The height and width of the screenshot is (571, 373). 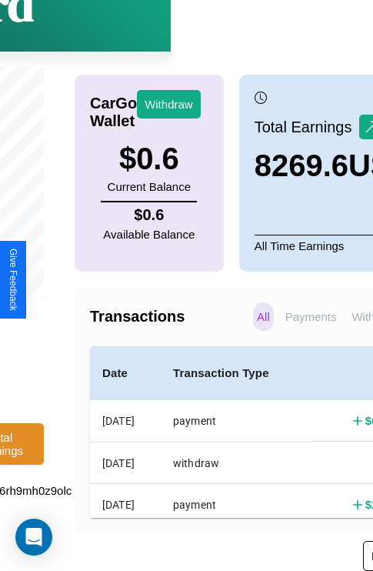 What do you see at coordinates (149, 186) in the screenshot?
I see `p: Current Balance` at bounding box center [149, 186].